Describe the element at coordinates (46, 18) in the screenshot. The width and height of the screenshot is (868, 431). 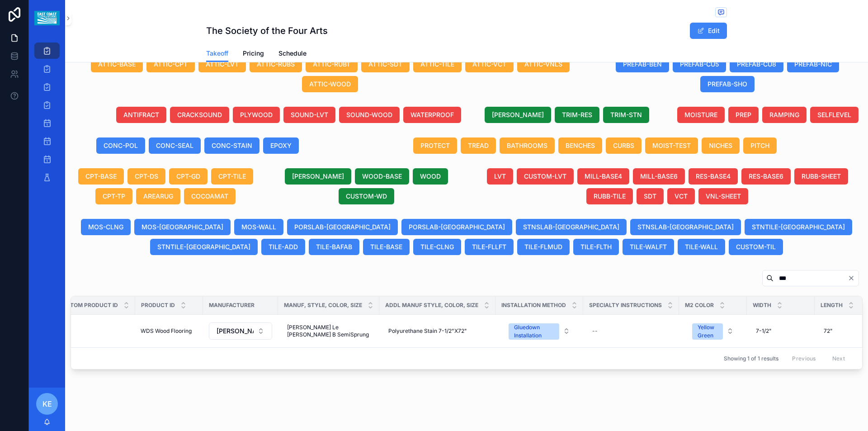
I see `img: App logo` at that location.